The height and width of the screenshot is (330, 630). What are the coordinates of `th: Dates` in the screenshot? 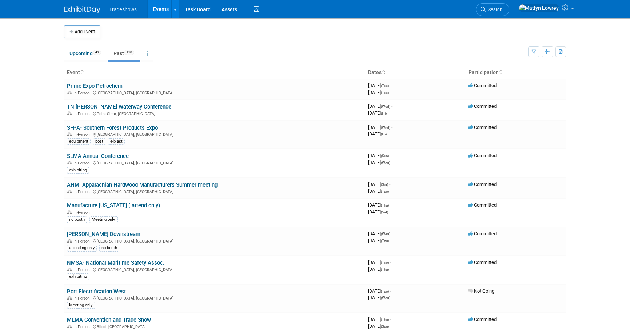 It's located at (415, 73).